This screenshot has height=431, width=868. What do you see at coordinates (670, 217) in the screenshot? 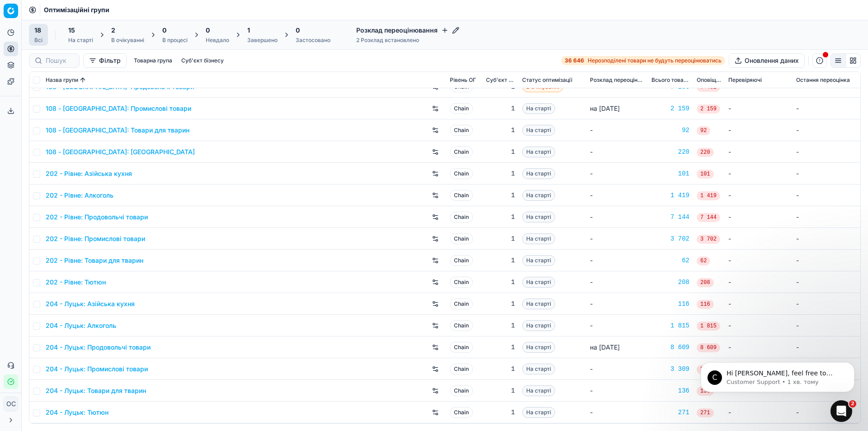
I see `a: 7 144` at bounding box center [670, 217].